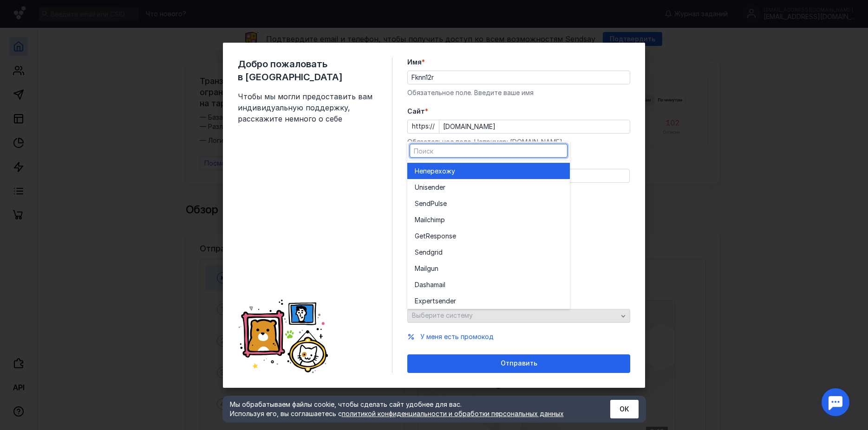 The width and height of the screenshot is (868, 430). I want to click on span: r, so click(444, 187).